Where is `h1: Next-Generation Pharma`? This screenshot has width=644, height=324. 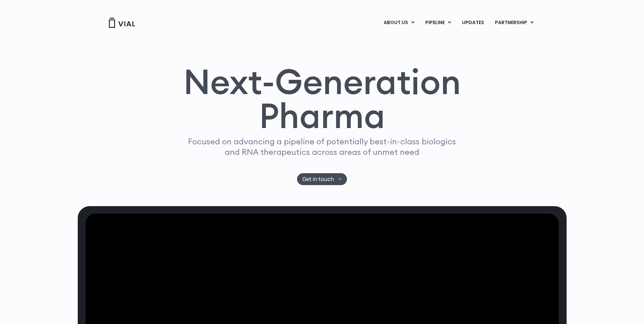 h1: Next-Generation Pharma is located at coordinates (322, 99).